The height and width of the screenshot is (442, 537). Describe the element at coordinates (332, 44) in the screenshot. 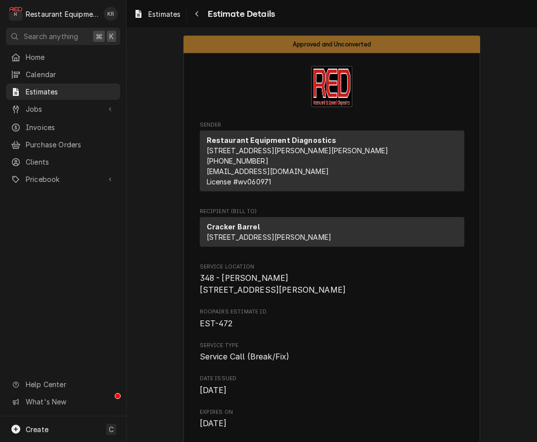

I see `div: Status` at that location.